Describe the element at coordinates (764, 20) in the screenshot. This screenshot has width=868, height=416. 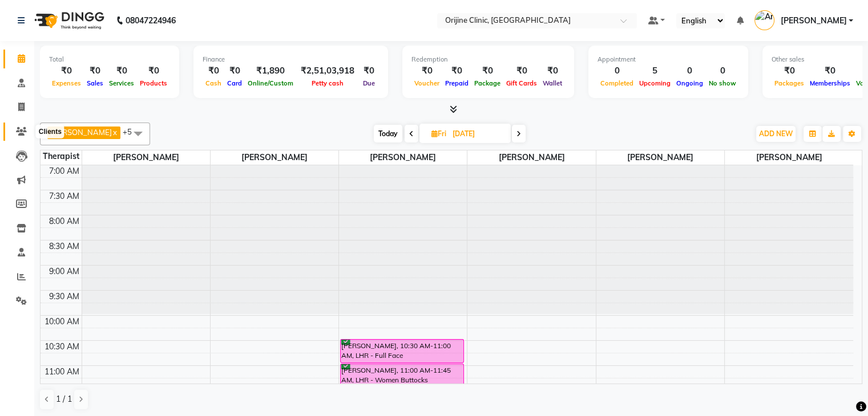
I see `img: Archana Gaikwad` at that location.